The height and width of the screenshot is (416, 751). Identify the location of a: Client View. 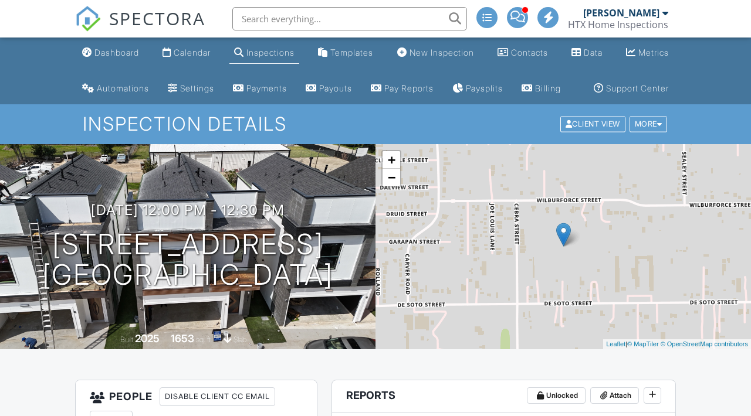
(593, 123).